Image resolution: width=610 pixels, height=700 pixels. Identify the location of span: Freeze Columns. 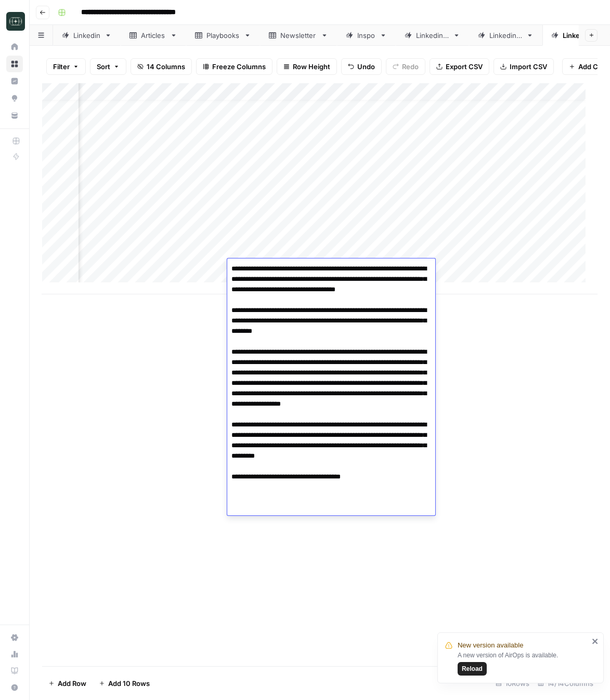
(238, 67).